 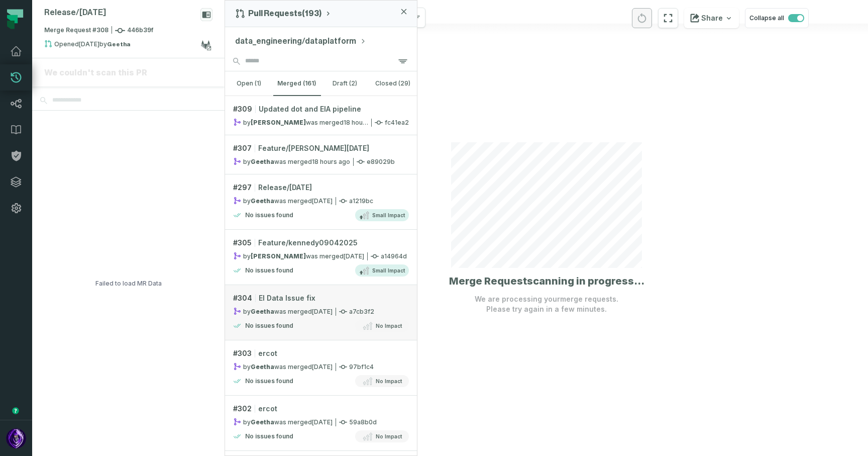 What do you see at coordinates (547, 304) in the screenshot?
I see `p: We are processing your merge requests . Please try again in a few minutes.` at bounding box center [547, 304].